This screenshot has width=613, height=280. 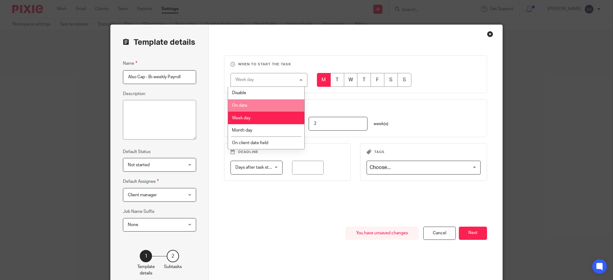 I want to click on label: Default Assignee, so click(x=141, y=181).